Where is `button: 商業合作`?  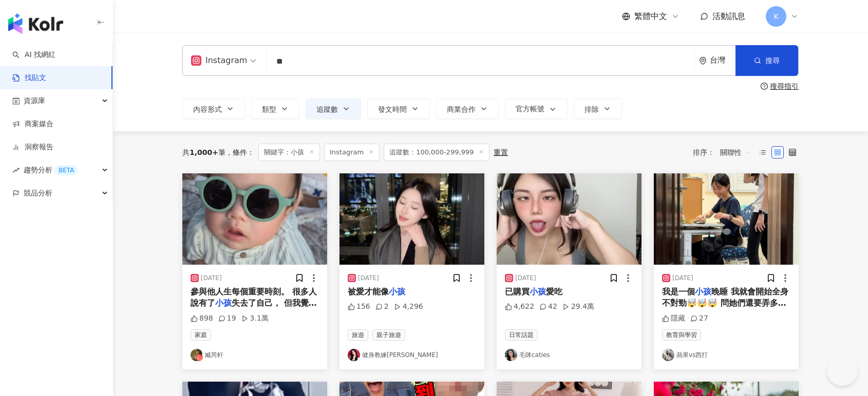 button: 商業合作 is located at coordinates (467, 109).